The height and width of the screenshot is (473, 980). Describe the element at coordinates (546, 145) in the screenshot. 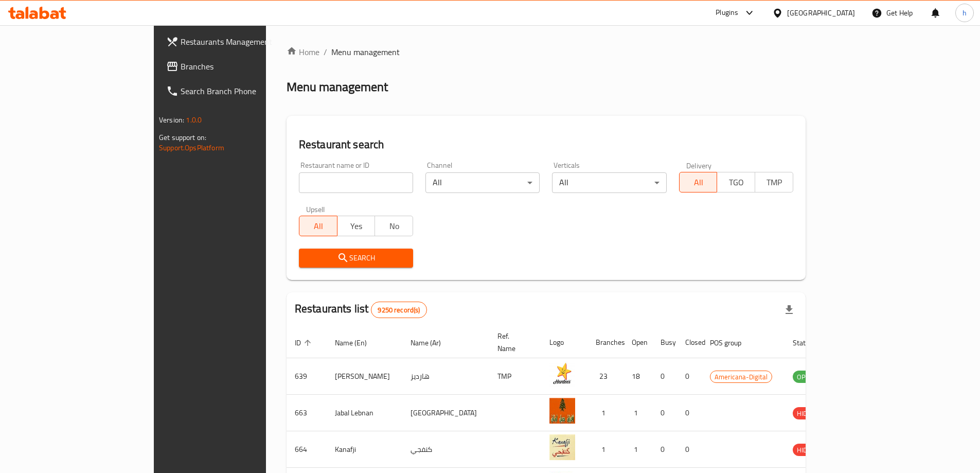

I see `h2: Restaurant search` at that location.